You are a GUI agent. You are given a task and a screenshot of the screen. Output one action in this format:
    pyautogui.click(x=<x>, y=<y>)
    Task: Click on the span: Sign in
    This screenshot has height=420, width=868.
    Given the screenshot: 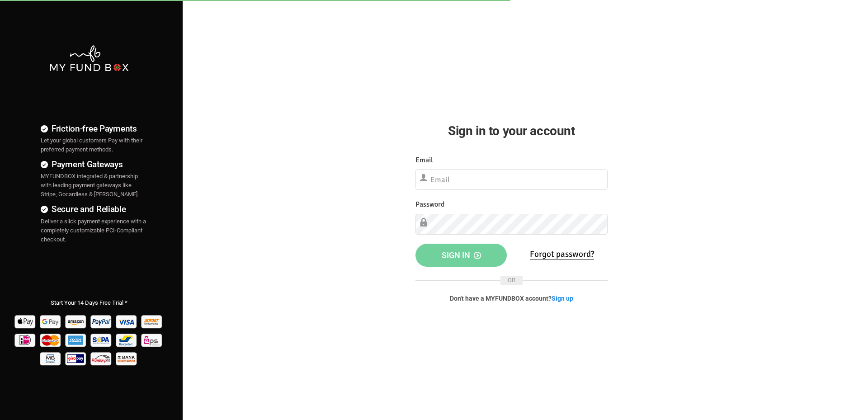 What is the action you would take?
    pyautogui.click(x=462, y=255)
    